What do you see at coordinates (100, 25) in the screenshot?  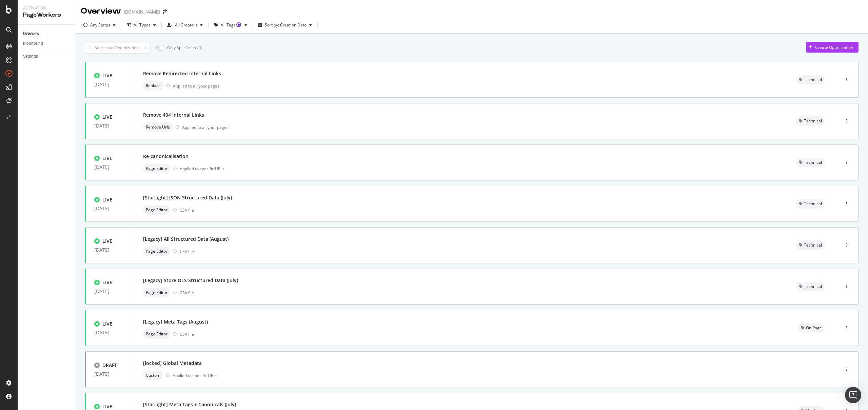 I see `div: Any Status` at bounding box center [100, 25].